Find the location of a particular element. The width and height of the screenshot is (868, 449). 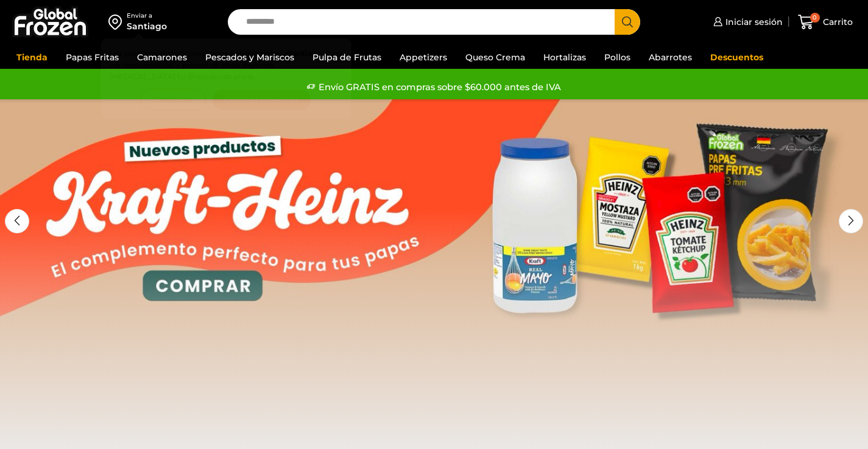

span: Carrito is located at coordinates (836, 22).